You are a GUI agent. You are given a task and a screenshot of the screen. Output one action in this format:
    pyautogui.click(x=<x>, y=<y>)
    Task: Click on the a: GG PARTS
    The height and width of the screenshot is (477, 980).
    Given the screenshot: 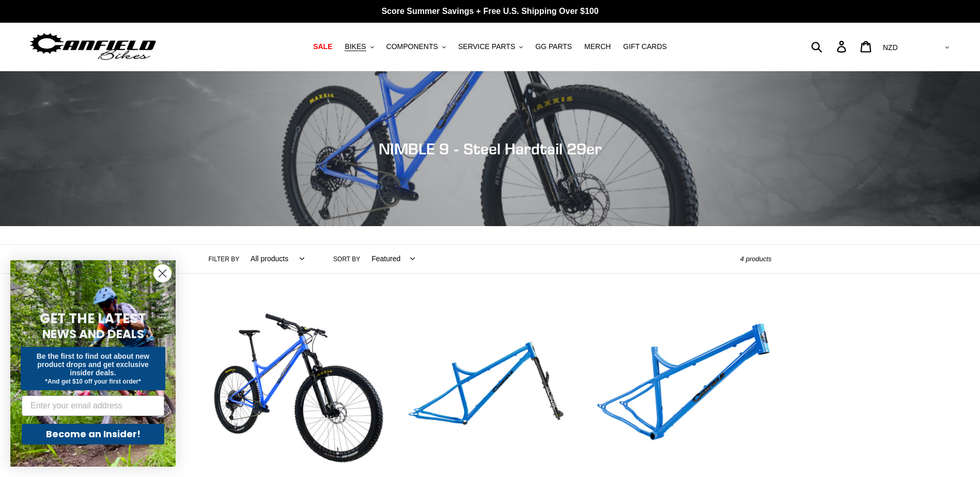 What is the action you would take?
    pyautogui.click(x=553, y=47)
    